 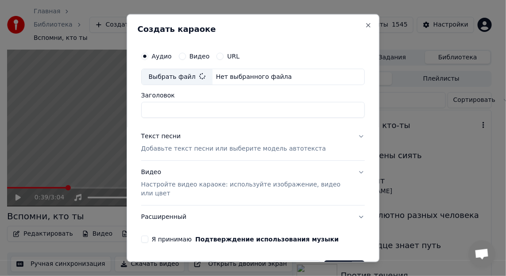 What do you see at coordinates (245, 239) in the screenshot?
I see `label: Я принимаю` at bounding box center [245, 239].